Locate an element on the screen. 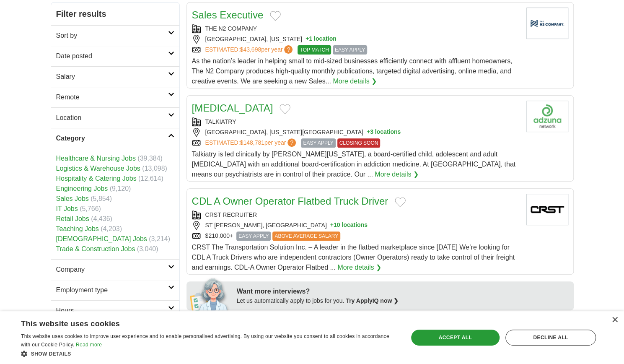  span: $148,781 is located at coordinates (252, 142).